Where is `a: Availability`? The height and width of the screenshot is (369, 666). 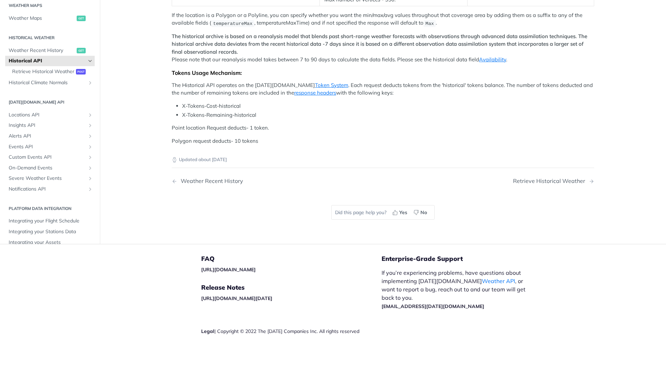 a: Availability is located at coordinates (492, 59).